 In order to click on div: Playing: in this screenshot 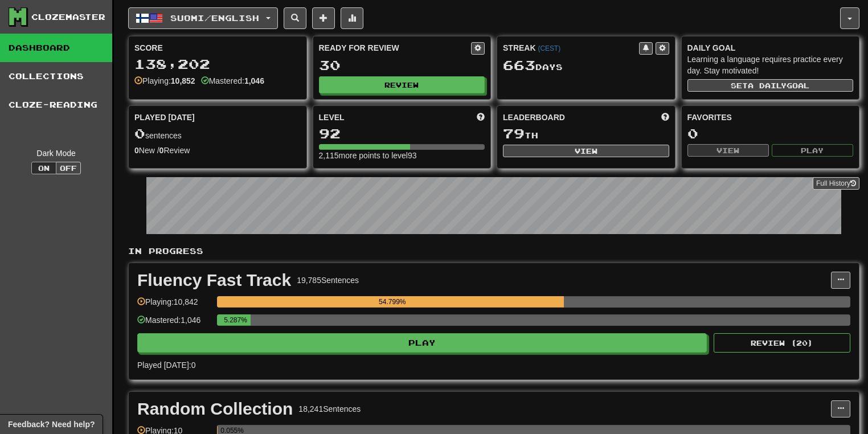, I will do `click(165, 81)`.